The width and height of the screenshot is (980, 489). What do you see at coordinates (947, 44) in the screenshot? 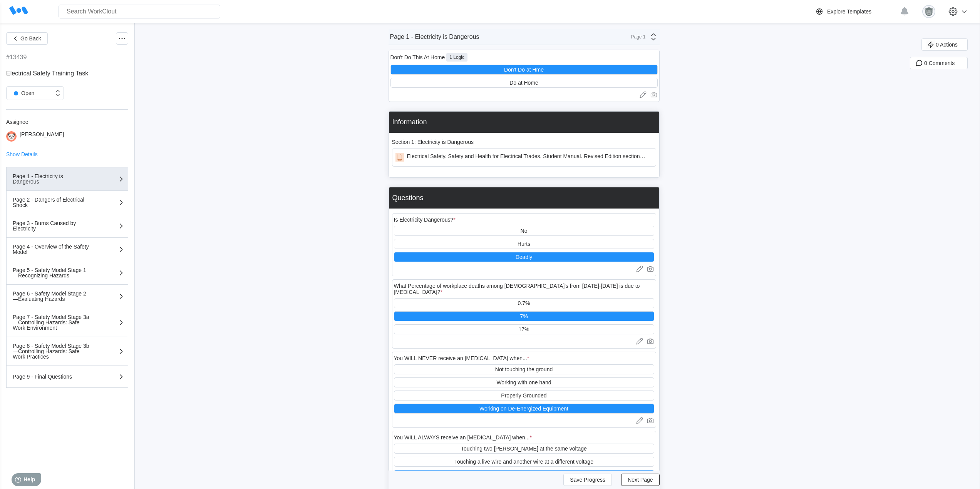
I see `span: 0 Actions` at bounding box center [947, 44].